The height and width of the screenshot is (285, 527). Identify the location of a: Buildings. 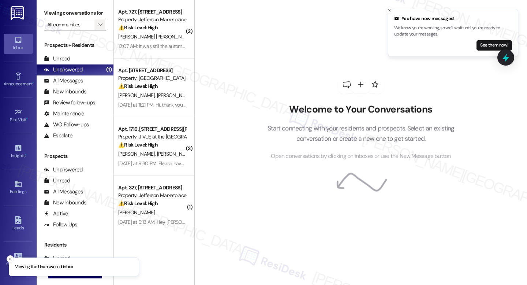
(18, 187).